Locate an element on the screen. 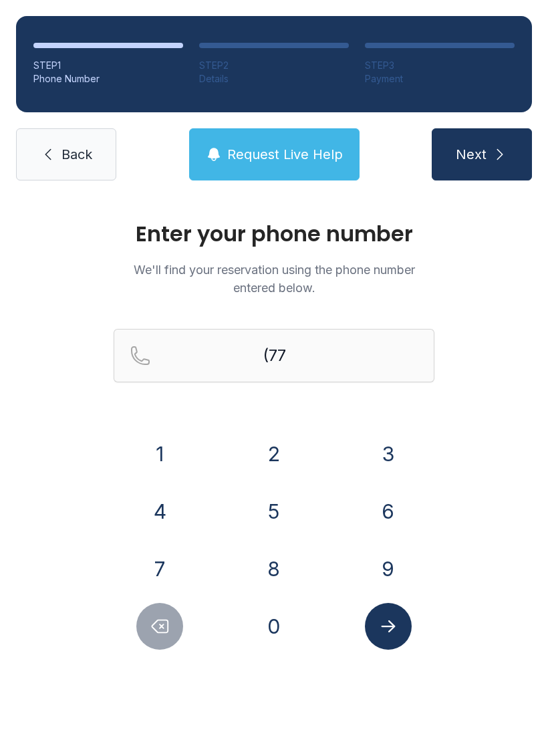  button: 2 is located at coordinates (274, 454).